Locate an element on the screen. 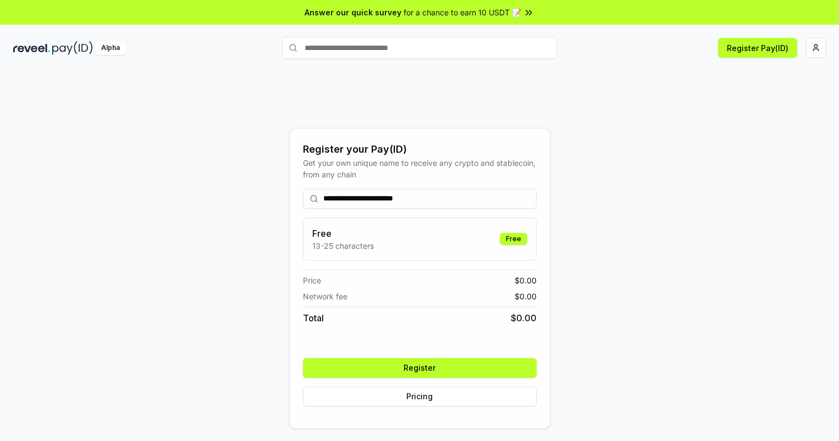 The image size is (839, 441). img: pay_id is located at coordinates (73, 48).